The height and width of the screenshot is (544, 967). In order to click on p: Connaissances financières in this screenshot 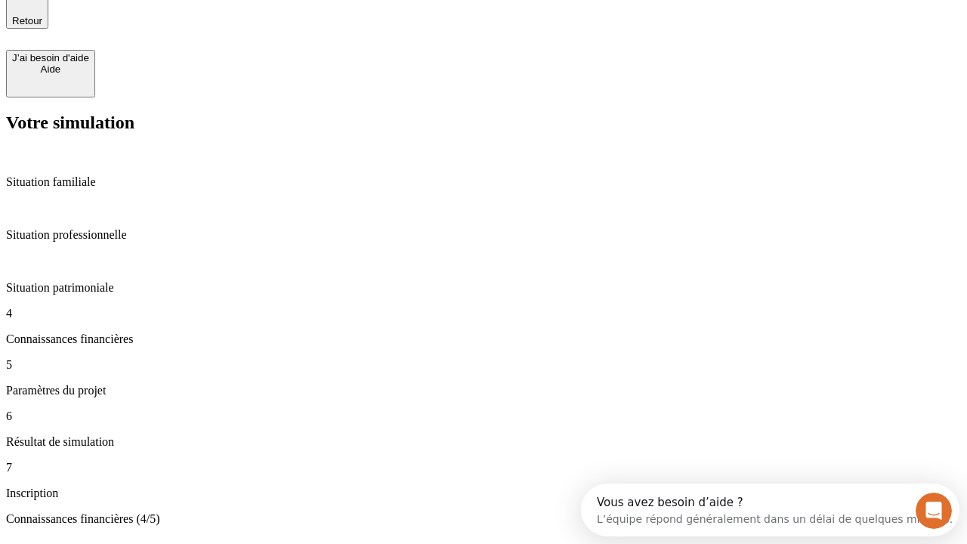, I will do `click(483, 339)`.